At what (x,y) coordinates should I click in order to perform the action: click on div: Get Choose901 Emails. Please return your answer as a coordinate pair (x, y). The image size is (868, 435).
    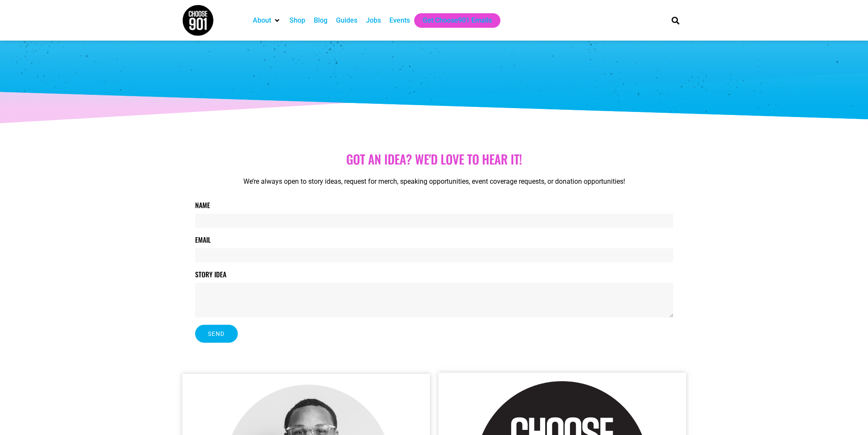
    Looking at the image, I should click on (457, 21).